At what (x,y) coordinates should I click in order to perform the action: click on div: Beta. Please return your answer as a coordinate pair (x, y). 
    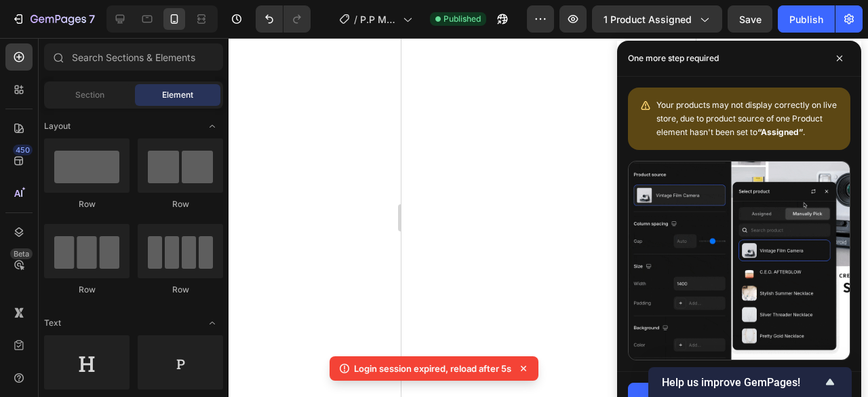
    Looking at the image, I should click on (21, 254).